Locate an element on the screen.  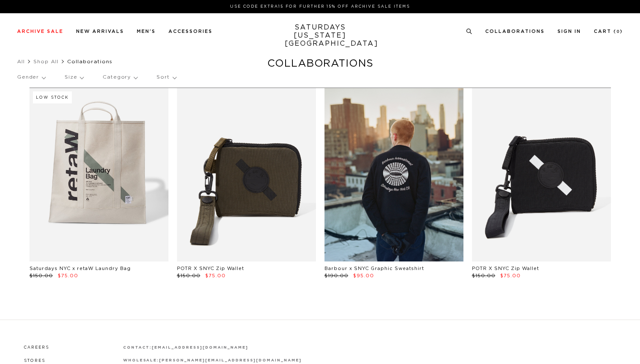
a: Barbour x SNYC Graphic Sweatshirt is located at coordinates (374, 269).